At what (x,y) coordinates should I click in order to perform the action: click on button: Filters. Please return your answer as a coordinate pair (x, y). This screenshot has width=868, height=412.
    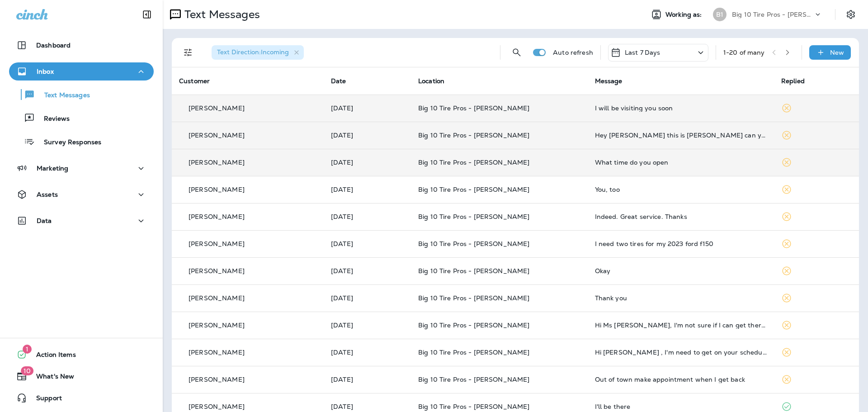
    Looking at the image, I should click on (188, 53).